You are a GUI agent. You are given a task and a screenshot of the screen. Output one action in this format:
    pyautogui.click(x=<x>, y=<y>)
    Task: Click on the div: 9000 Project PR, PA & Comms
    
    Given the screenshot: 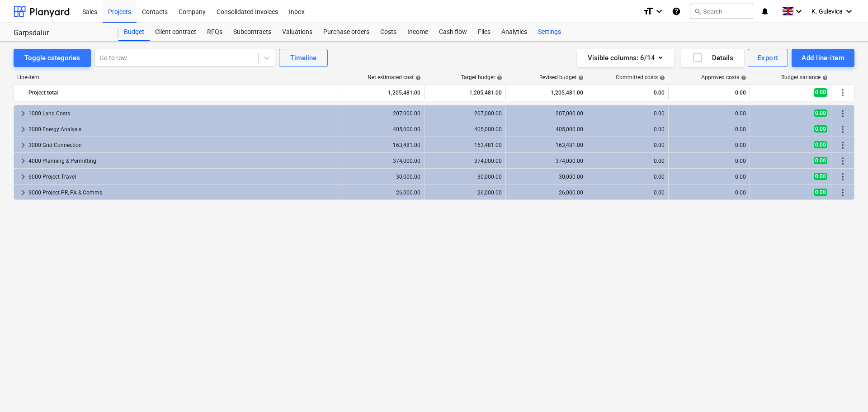 What is the action you would take?
    pyautogui.click(x=183, y=193)
    